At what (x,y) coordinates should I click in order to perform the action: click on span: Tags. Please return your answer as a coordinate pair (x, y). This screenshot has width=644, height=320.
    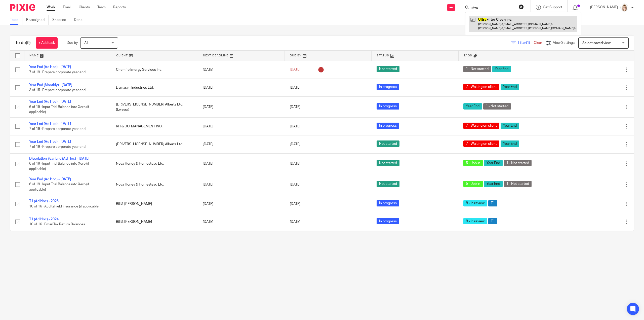
    Looking at the image, I should click on (468, 56).